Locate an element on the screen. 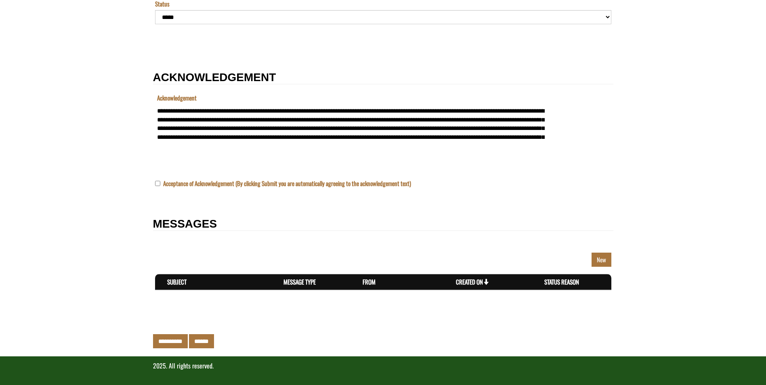 This screenshot has height=385, width=766. th: Actions is located at coordinates (603, 282).